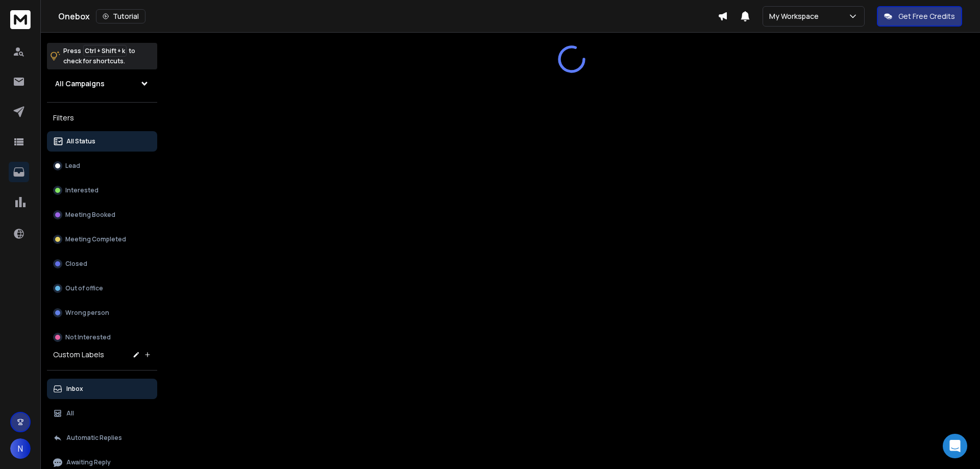  What do you see at coordinates (95, 239) in the screenshot?
I see `p: Meeting Completed` at bounding box center [95, 239].